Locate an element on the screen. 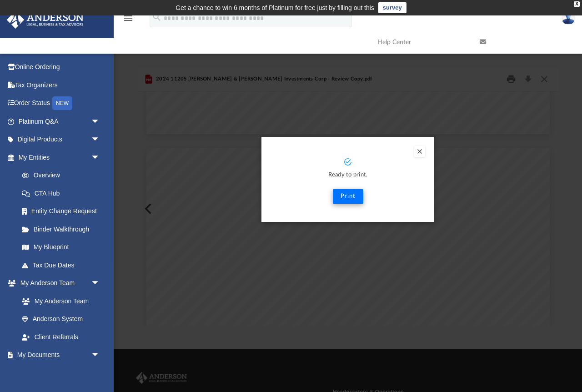  a: Order StatusNEW is located at coordinates (60, 103).